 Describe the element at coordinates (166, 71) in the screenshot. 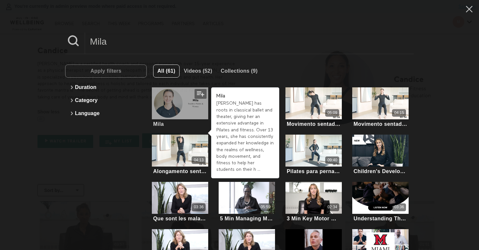

I see `button: All (61)` at that location.